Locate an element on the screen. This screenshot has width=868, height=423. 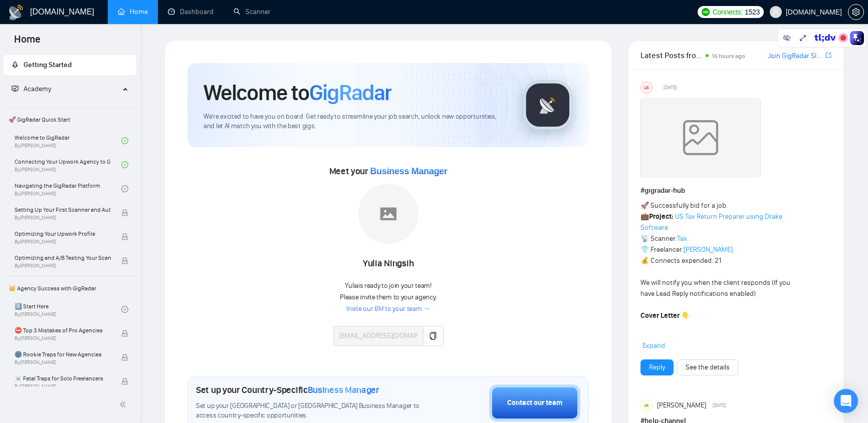
div: Contact our team is located at coordinates (535, 403).